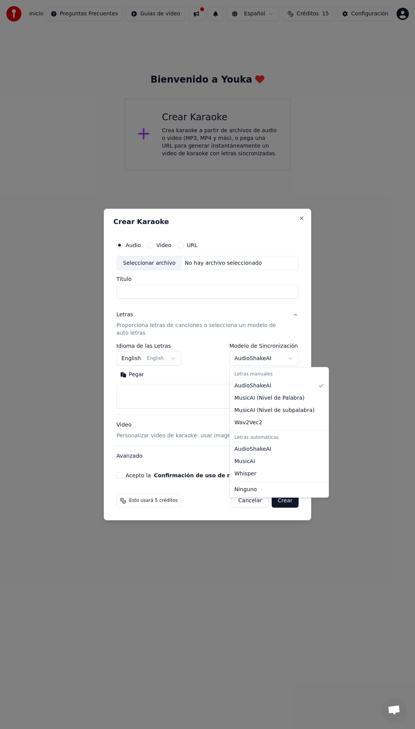 Image resolution: width=415 pixels, height=729 pixels. I want to click on span: Wav2Vec2, so click(248, 423).